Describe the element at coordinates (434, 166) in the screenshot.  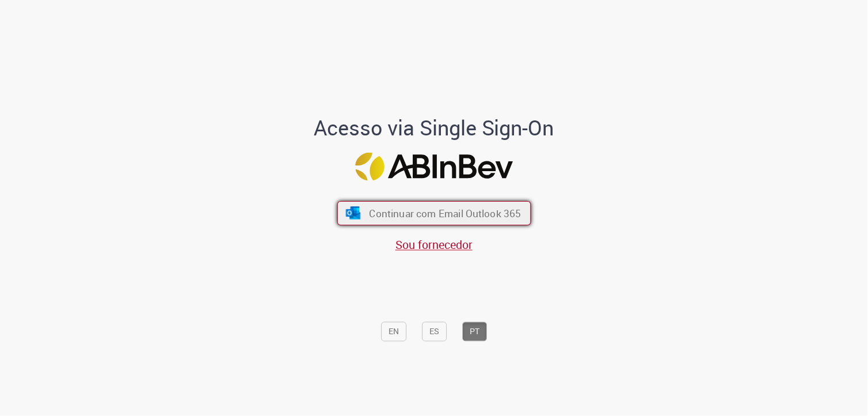
I see `img: Logo ABInBev` at that location.